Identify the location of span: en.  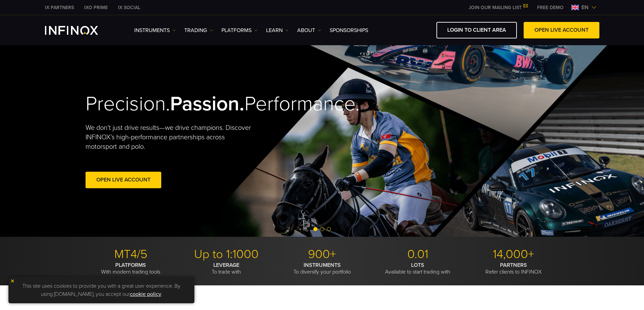
(585, 7).